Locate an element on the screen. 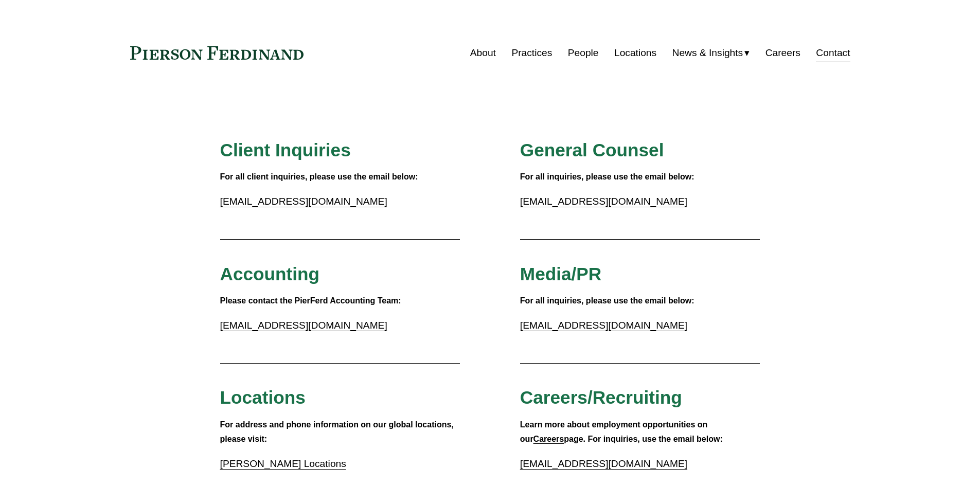 This screenshot has height=486, width=980. a: Practices is located at coordinates (532, 53).